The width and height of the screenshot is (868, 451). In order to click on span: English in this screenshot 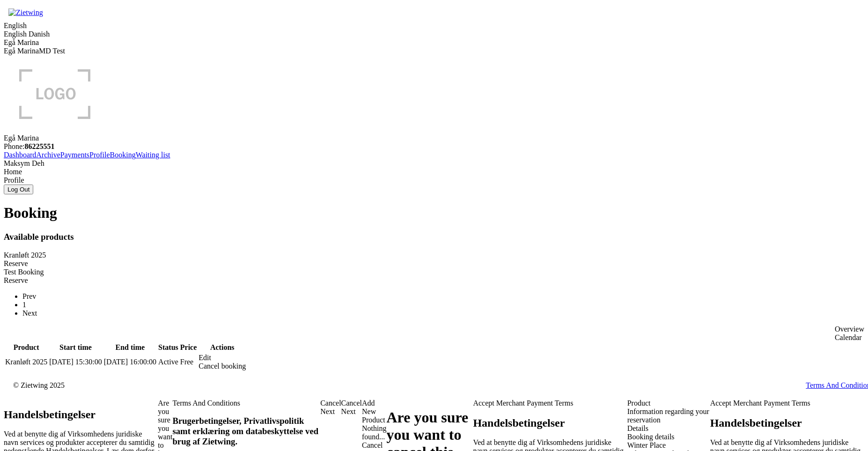, I will do `click(15, 25)`.